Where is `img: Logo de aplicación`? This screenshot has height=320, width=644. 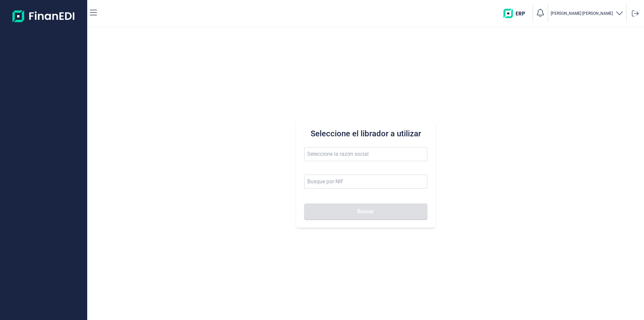
img: Logo de aplicación is located at coordinates (43, 16).